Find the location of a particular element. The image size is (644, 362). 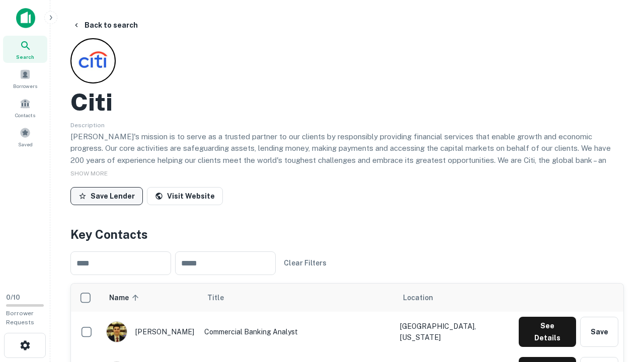

div: Search is located at coordinates (25, 49).